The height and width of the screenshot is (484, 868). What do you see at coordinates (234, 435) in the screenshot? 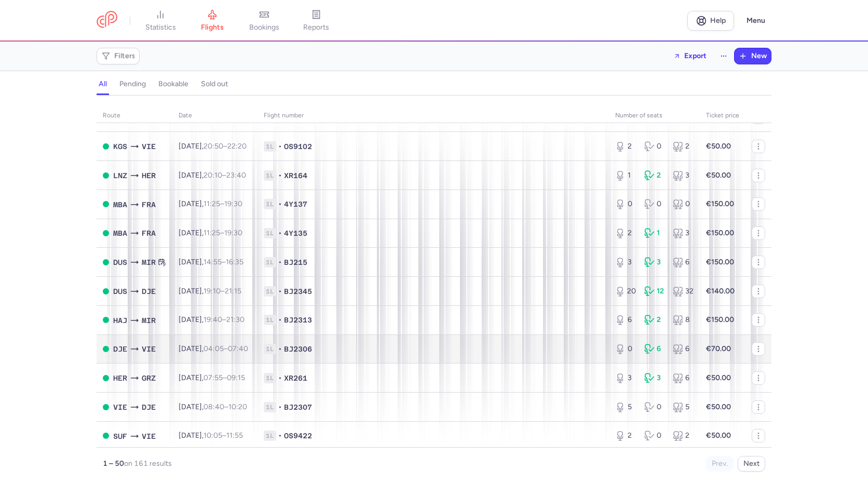
I see `time: 11:55` at bounding box center [234, 435].